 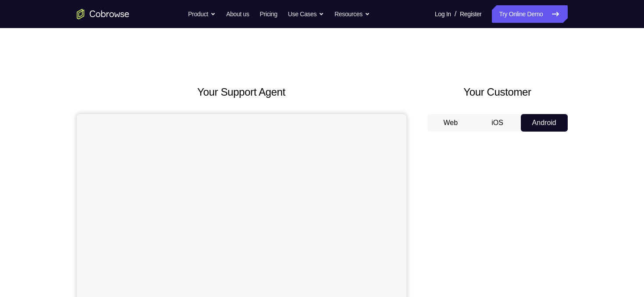 I want to click on a: Register, so click(x=471, y=14).